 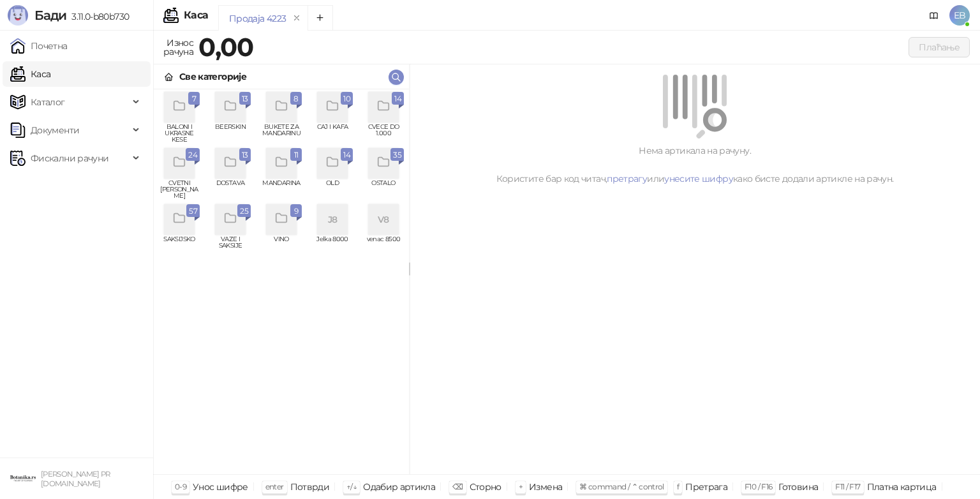 I want to click on span: EB, so click(x=959, y=16).